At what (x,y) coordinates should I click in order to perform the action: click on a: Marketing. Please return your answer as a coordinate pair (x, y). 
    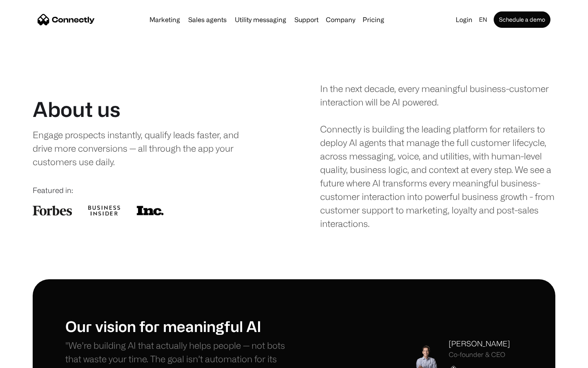
    Looking at the image, I should click on (165, 20).